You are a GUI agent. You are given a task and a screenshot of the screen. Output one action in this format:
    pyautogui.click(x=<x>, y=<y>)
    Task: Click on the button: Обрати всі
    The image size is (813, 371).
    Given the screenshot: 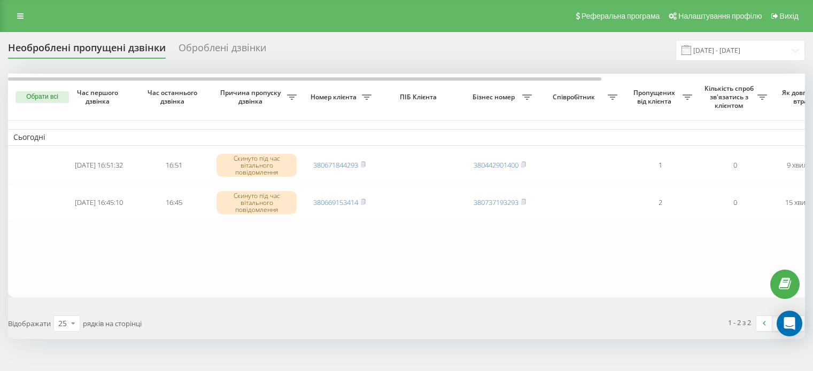 What is the action you would take?
    pyautogui.click(x=42, y=97)
    